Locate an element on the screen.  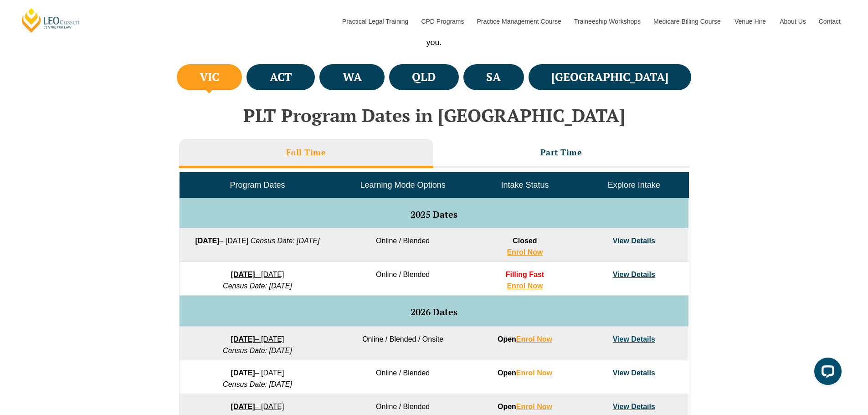
h4: SA is located at coordinates (494, 77).